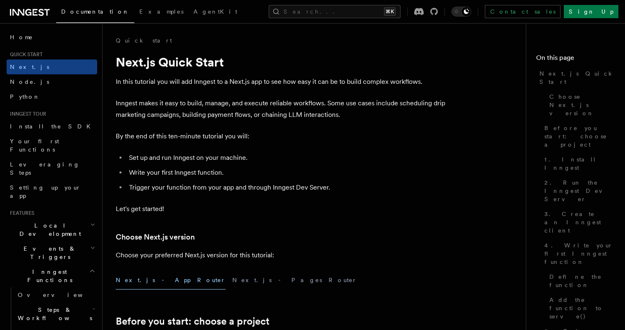 Image resolution: width=625 pixels, height=330 pixels. Describe the element at coordinates (29, 82) in the screenshot. I see `span: Node.js` at that location.